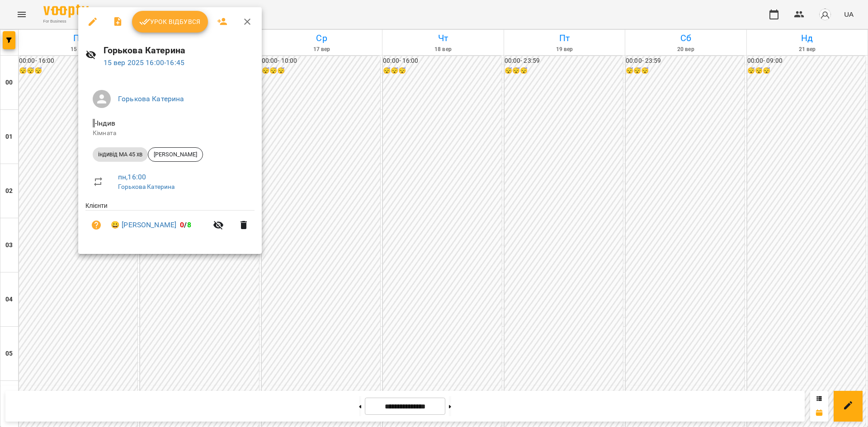 The height and width of the screenshot is (427, 868). Describe the element at coordinates (97, 225) in the screenshot. I see `button: Візит ще не сплачено. Додати оплату?` at that location.